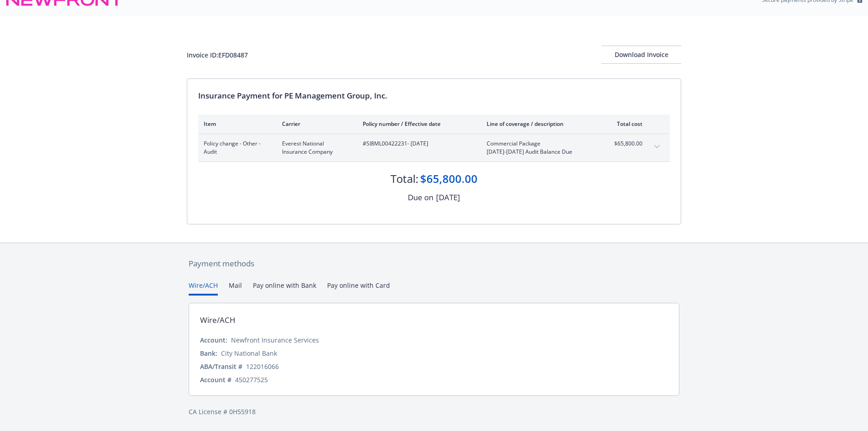 The height and width of the screenshot is (431, 868). What do you see at coordinates (540, 123) in the screenshot?
I see `div: Line of coverage / description` at bounding box center [540, 123].